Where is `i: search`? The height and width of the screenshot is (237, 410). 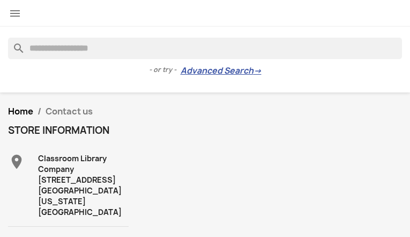
i: search is located at coordinates (14, 44).